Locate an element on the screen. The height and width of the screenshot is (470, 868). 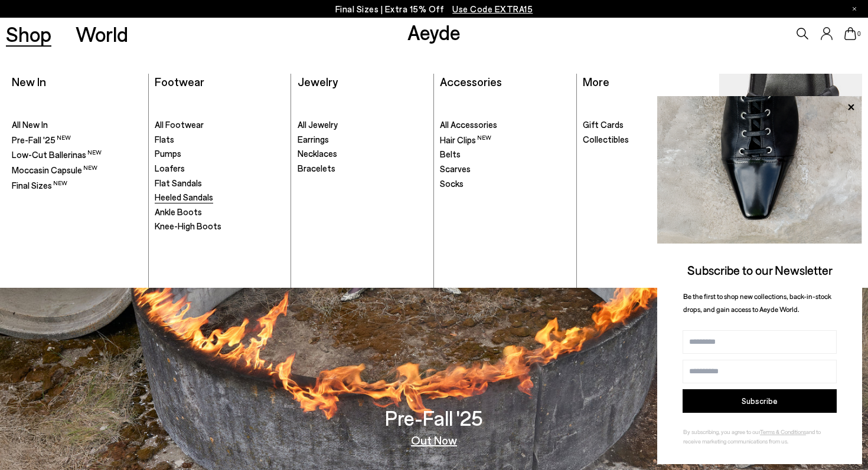
span: Scarves is located at coordinates (455, 169).